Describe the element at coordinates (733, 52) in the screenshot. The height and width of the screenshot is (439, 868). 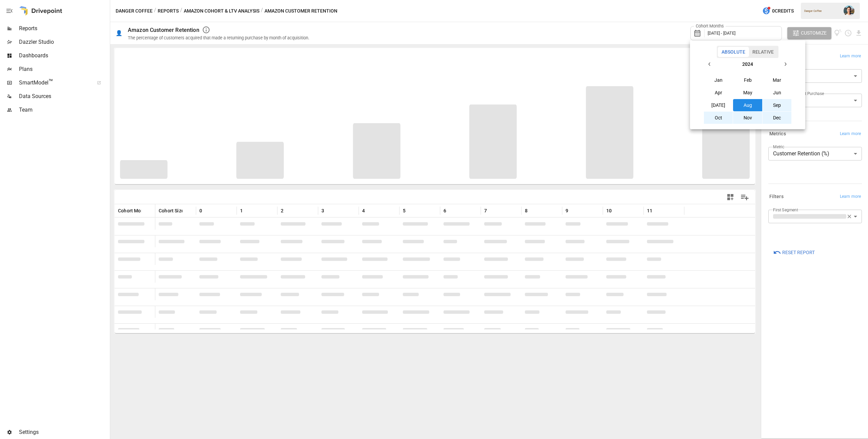
I see `button: Absolute` at that location.